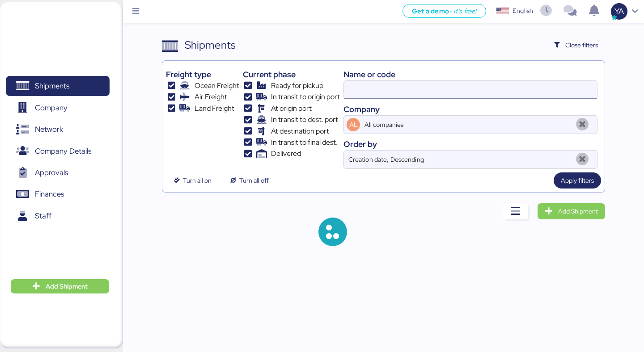 Image resolution: width=644 pixels, height=352 pixels. What do you see at coordinates (63, 151) in the screenshot?
I see `span: Company Details` at bounding box center [63, 151].